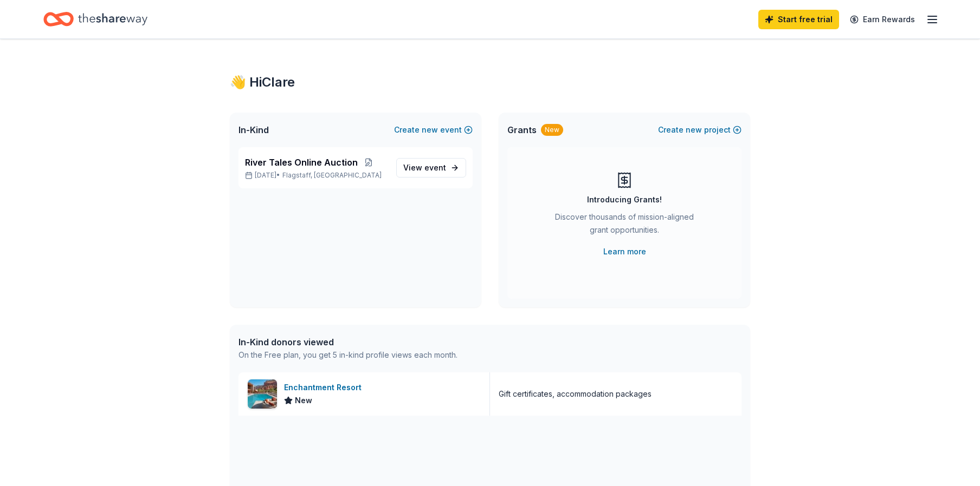  Describe the element at coordinates (431, 168) in the screenshot. I see `a: View event` at that location.